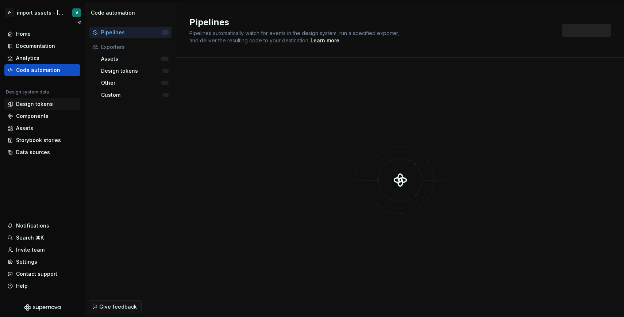  What do you see at coordinates (30, 237) in the screenshot?
I see `div: Search ⌘K` at bounding box center [30, 237].